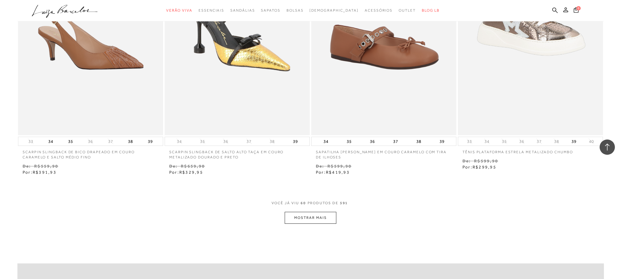 This screenshot has height=279, width=621. I want to click on a: TÊNIS PLATAFORMA ESTRELA METALIZADO CHUMBO, so click(530, 150).